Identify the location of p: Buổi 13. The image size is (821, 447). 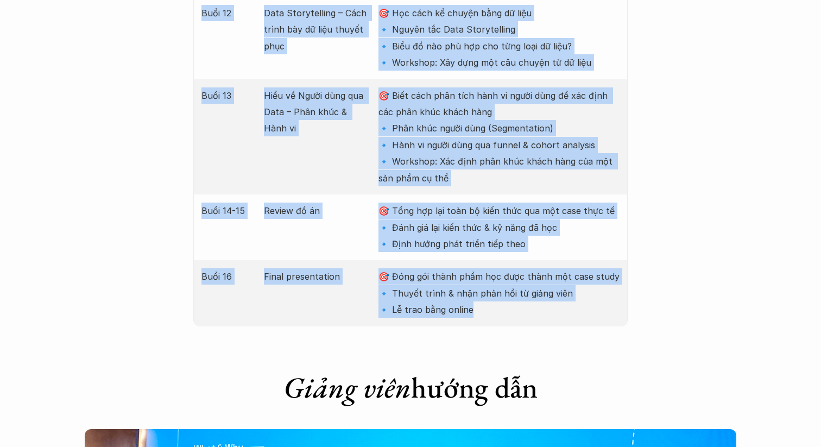
(227, 96).